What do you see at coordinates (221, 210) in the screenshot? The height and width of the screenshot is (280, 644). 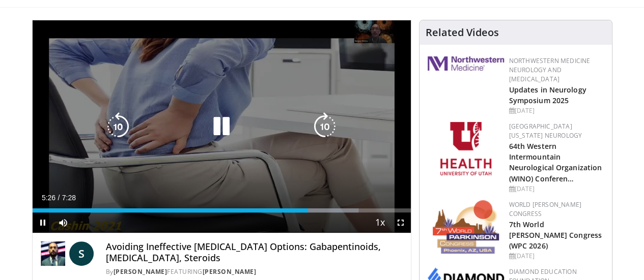 I see `div: Progress Bar` at bounding box center [221, 210].